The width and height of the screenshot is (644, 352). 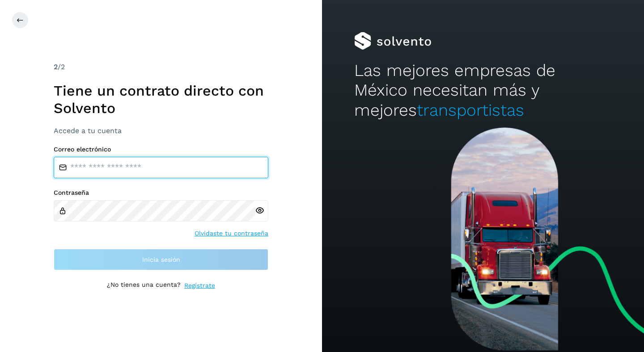 I want to click on span: transportistas, so click(x=470, y=110).